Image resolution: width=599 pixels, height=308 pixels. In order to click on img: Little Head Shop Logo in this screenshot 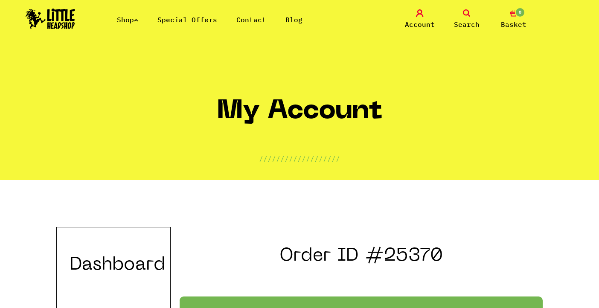, I will do `click(50, 19)`.